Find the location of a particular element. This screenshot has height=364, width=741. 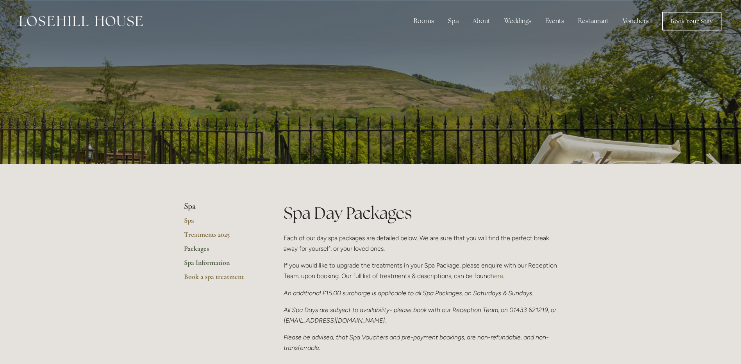

img: Losehill House is located at coordinates (81, 21).